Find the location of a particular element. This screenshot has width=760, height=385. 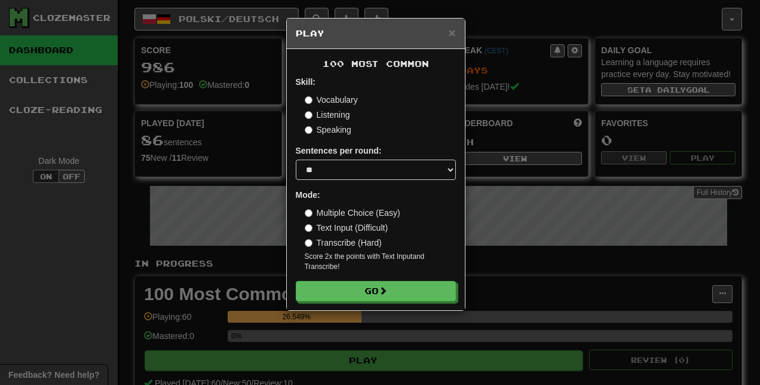

label: Multiple Choice (Easy) is located at coordinates (353, 213).